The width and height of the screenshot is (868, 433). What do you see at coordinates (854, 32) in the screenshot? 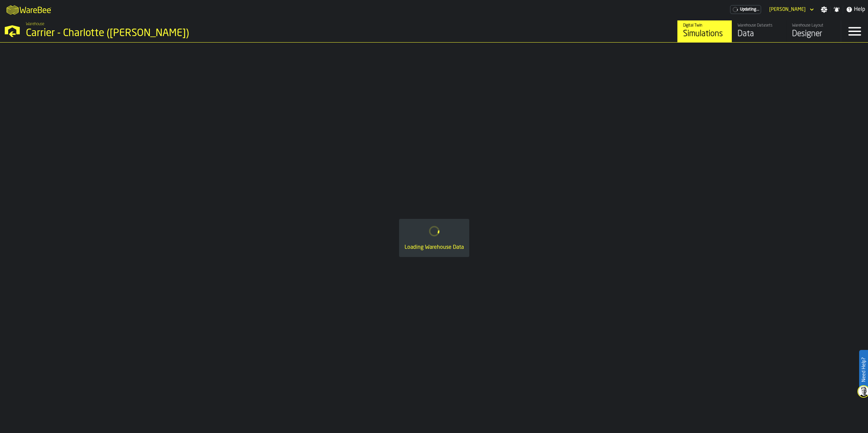
I see `label: button-toggle-Menu` at bounding box center [854, 32].